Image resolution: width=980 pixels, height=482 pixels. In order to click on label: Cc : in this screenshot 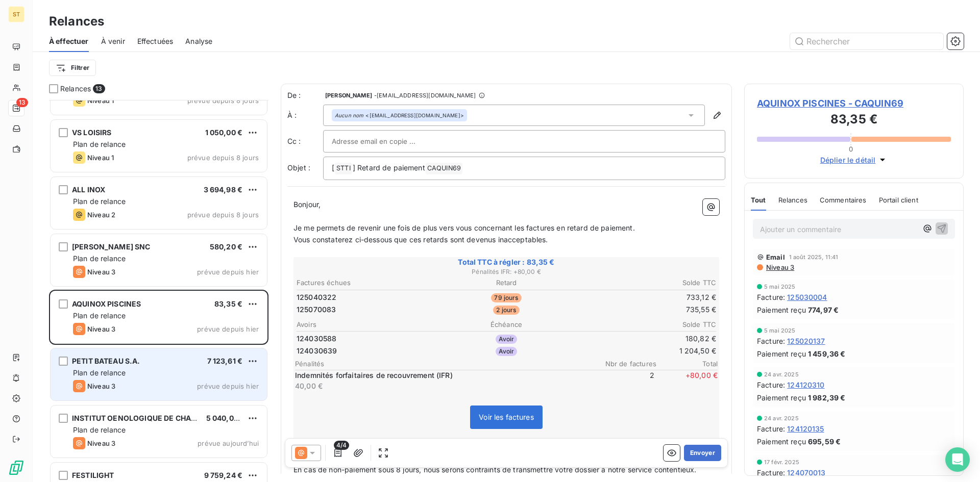, I will do `click(306, 141)`.